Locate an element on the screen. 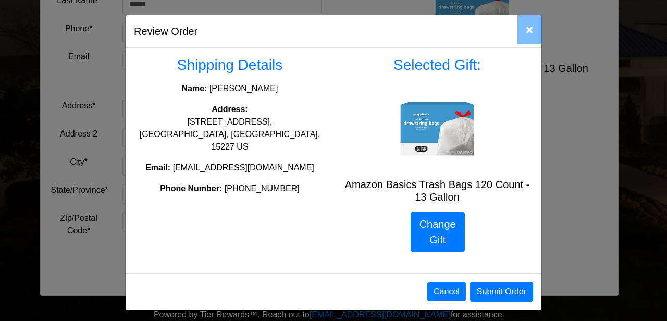 Image resolution: width=667 pixels, height=321 pixels. h3: Shipping Details is located at coordinates (230, 65).